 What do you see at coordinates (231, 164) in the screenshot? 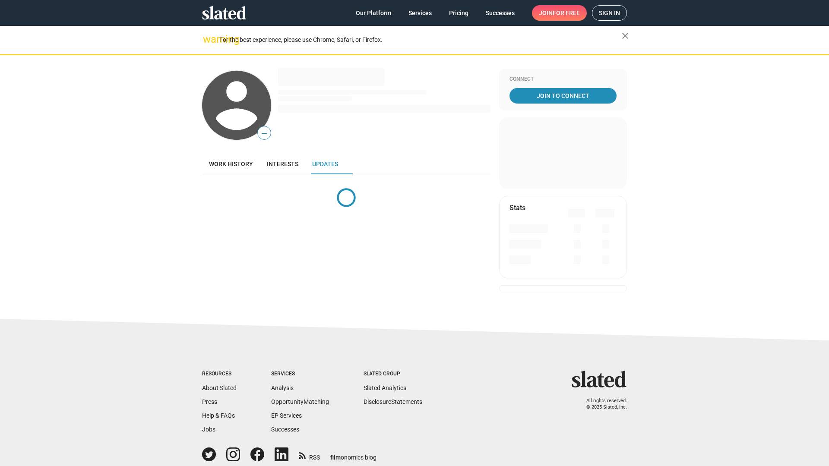
I see `a: Work history` at bounding box center [231, 164].